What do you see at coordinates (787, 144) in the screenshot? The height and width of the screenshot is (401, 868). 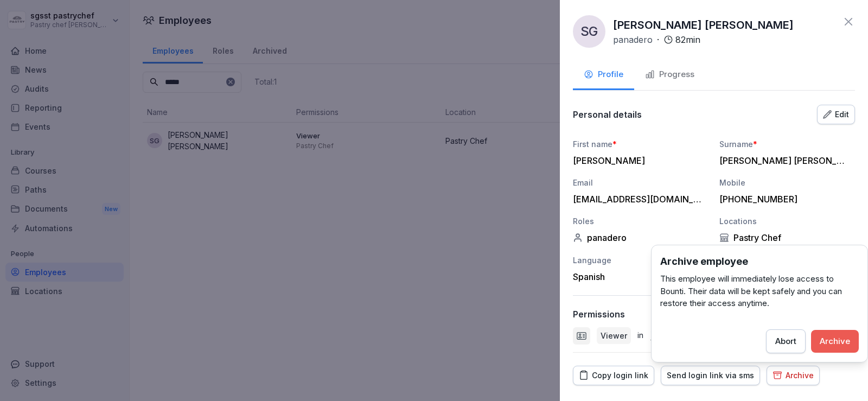 I see `div: Surname` at bounding box center [787, 144].